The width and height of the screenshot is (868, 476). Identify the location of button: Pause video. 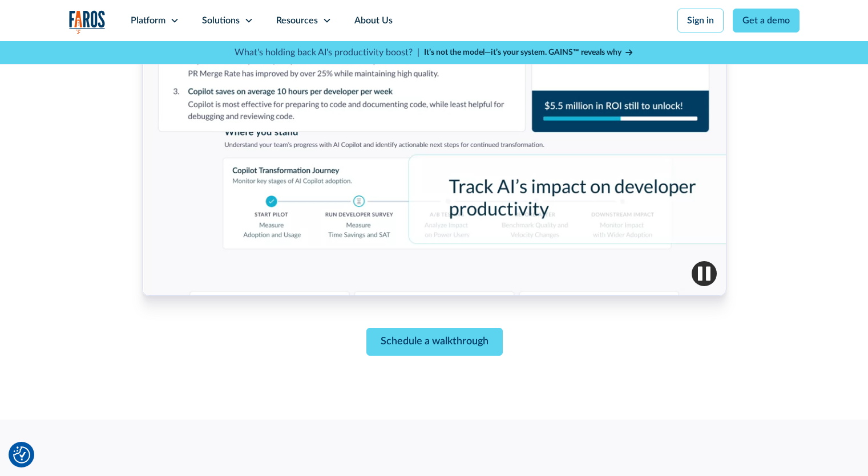
(704, 273).